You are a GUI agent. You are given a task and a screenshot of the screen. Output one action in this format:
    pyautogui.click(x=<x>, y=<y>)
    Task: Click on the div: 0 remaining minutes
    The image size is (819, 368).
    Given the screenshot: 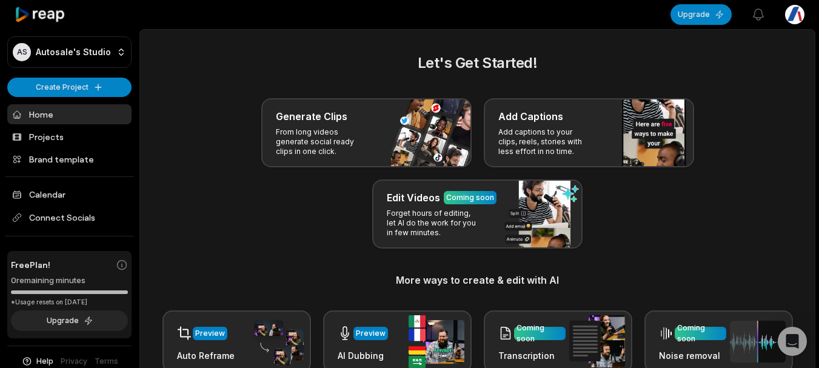 What is the action you would take?
    pyautogui.click(x=69, y=281)
    